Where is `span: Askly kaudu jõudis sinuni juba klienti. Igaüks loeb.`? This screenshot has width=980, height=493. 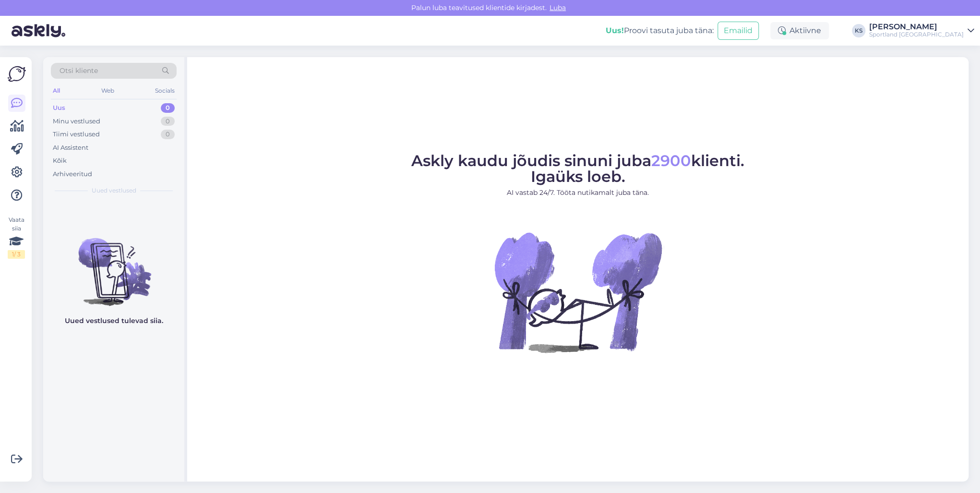 span: Askly kaudu jõudis sinuni juba klienti. Igaüks loeb. is located at coordinates (577, 169).